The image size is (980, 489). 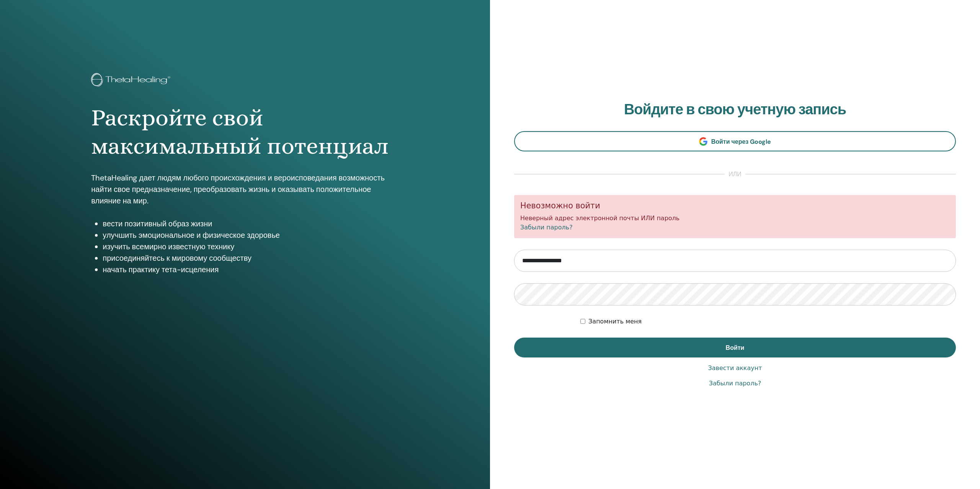 What do you see at coordinates (741, 142) in the screenshot?
I see `font: Войти через Google` at bounding box center [741, 142].